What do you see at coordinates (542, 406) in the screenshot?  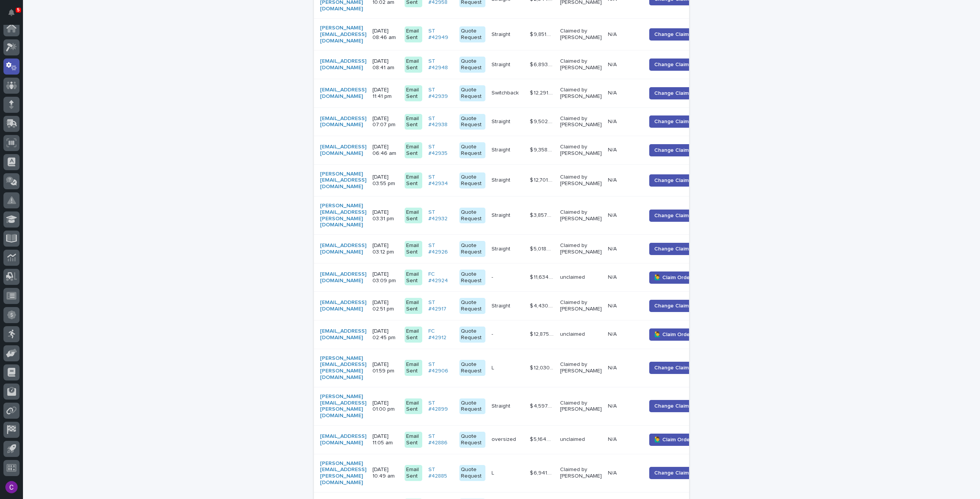 I see `p: $ 4,597.00` at bounding box center [542, 406].